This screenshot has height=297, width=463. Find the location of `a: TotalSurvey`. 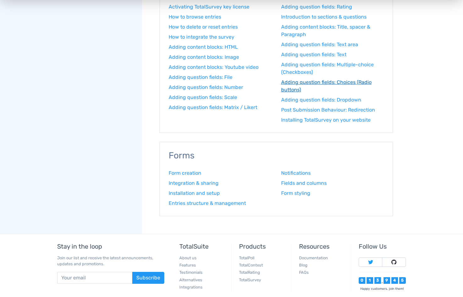

a: TotalSurvey is located at coordinates (250, 280).